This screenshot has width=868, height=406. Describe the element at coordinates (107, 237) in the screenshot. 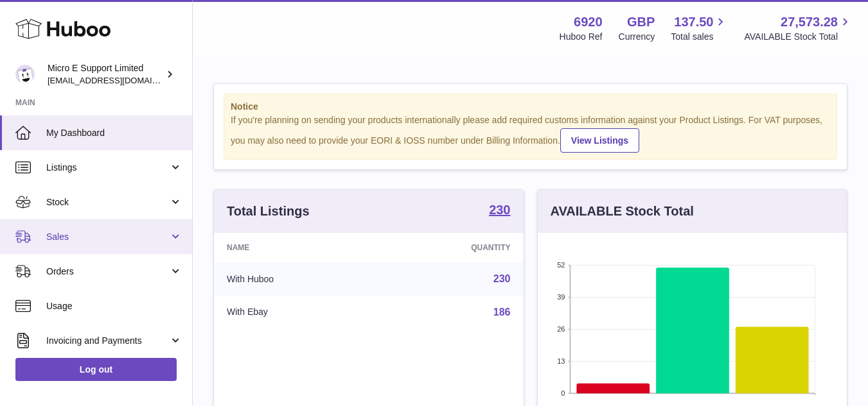

I see `span: Sales` at that location.